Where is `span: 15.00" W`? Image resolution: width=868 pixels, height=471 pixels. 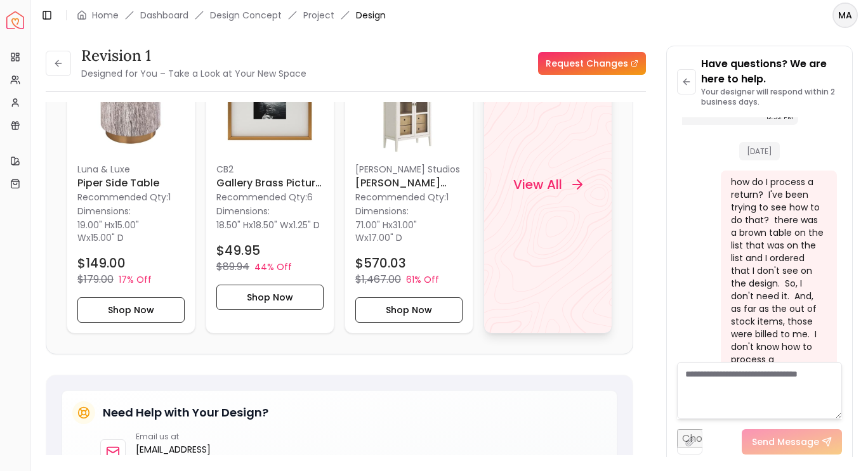 span: 15.00" W is located at coordinates (108, 231).